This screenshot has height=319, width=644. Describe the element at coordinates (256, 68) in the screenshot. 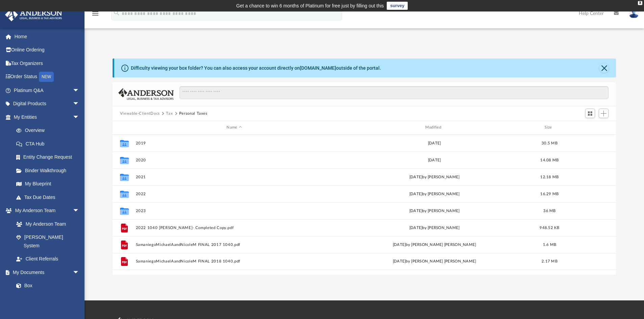

I see `div: Difficulty viewing your box folder? You can also access your account directly on outside of the p...` at that location.